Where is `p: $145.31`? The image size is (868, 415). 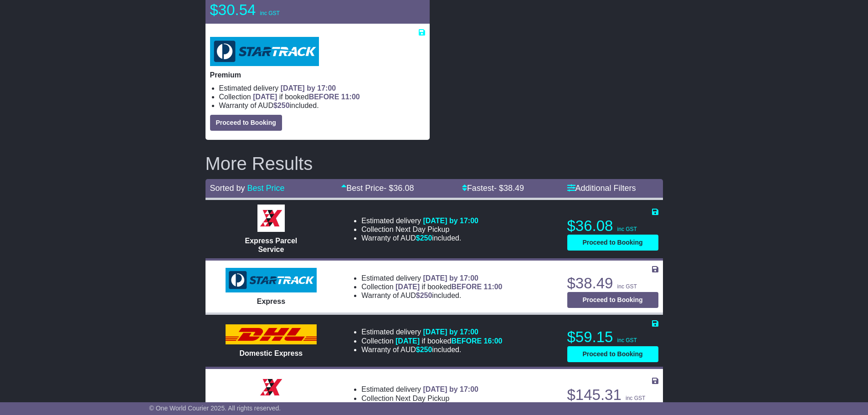 p: $145.31 is located at coordinates (612, 395).